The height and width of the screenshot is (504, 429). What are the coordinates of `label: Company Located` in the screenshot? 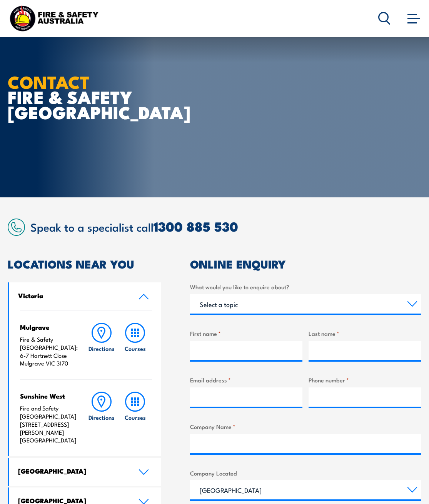 It's located at (305, 472).